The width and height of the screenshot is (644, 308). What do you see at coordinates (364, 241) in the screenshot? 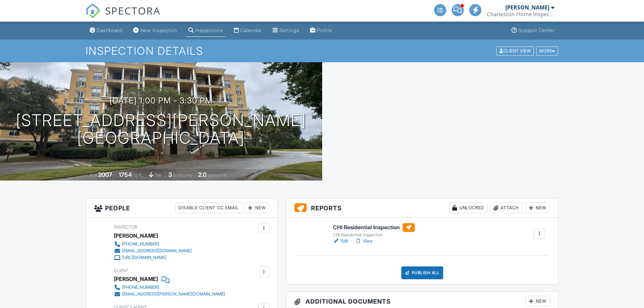
I see `a: View` at bounding box center [364, 241].